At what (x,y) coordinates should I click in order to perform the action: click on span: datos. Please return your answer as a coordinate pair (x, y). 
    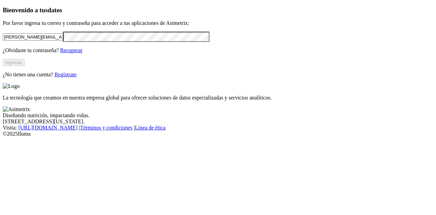
    Looking at the image, I should click on (55, 10).